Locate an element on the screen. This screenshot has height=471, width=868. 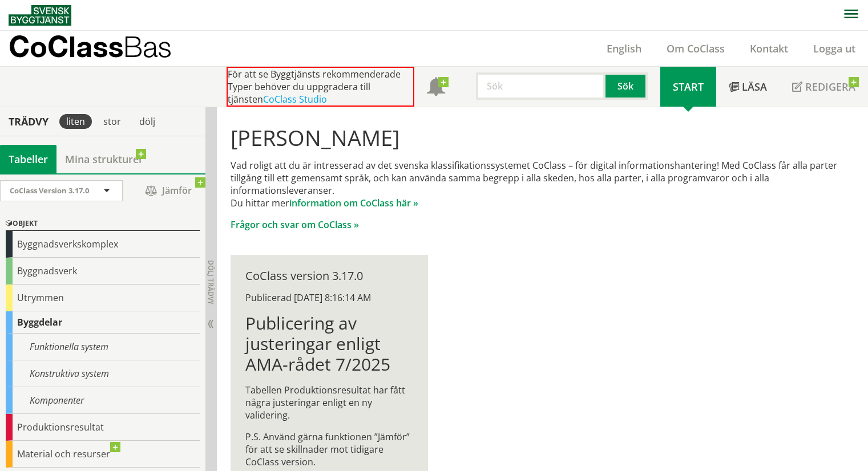
a: Om CoClass is located at coordinates (696, 49).